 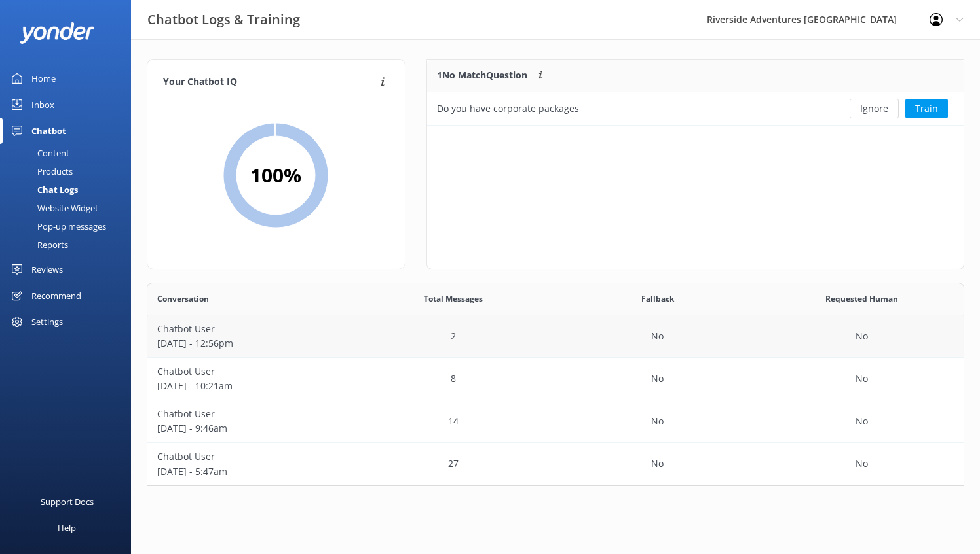 I want to click on h4: Your Chatbot IQ, so click(x=270, y=83).